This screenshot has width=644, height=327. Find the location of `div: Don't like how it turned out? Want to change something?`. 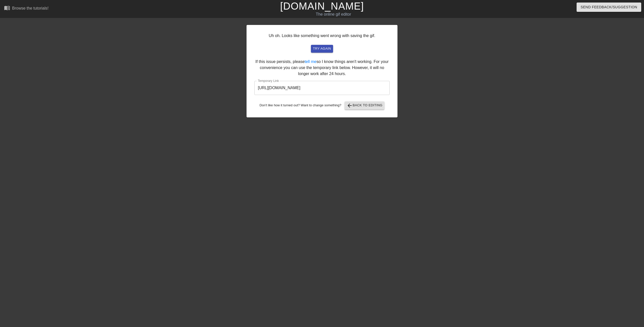

div: Don't like how it turned out? Want to change something? is located at coordinates (322, 106).